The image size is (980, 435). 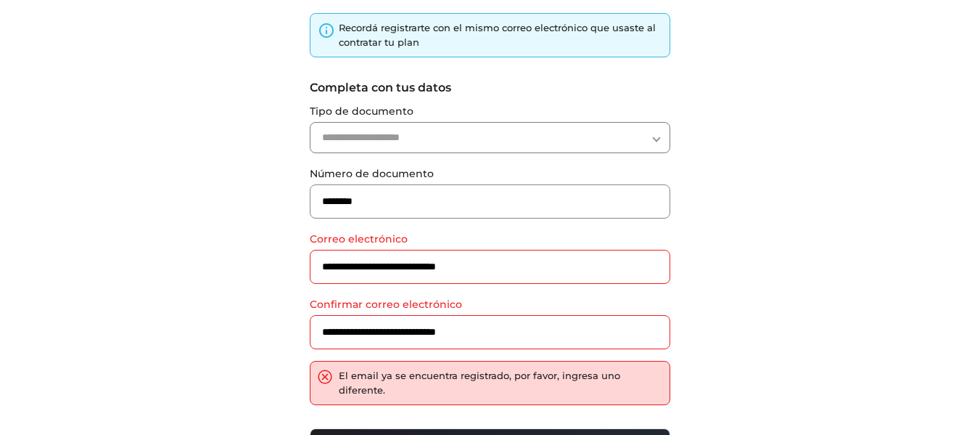 I want to click on label: Correo electrónico, so click(x=490, y=239).